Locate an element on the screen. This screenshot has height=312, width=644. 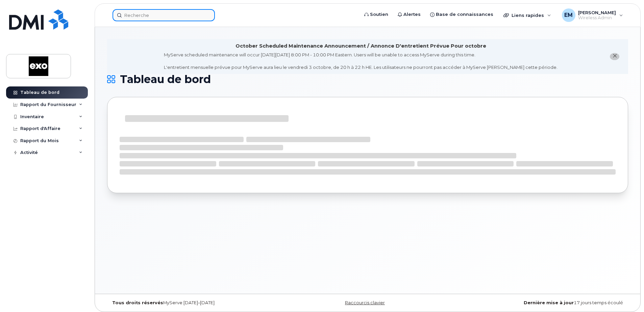
strong: Tous droits réservés is located at coordinates (138, 303).